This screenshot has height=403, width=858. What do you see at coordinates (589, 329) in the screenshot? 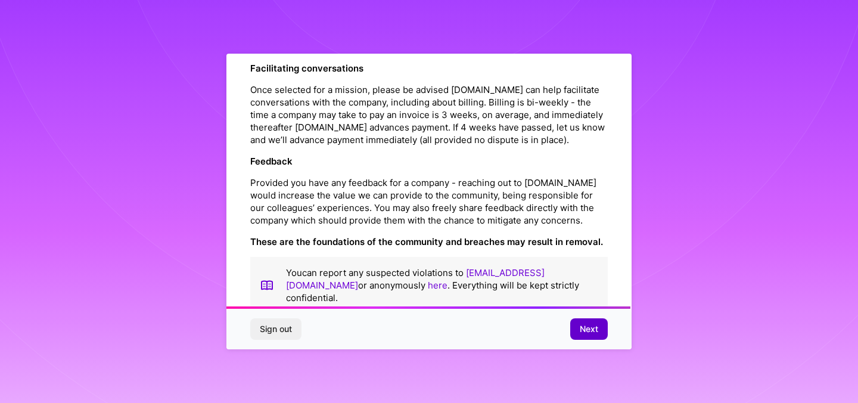
I see `span: Next` at bounding box center [589, 329].